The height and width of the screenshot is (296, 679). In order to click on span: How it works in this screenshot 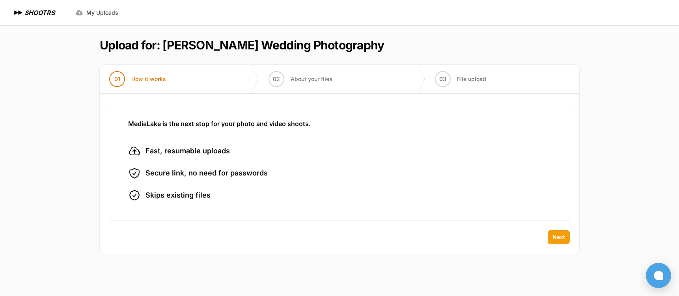, I will do `click(149, 79)`.